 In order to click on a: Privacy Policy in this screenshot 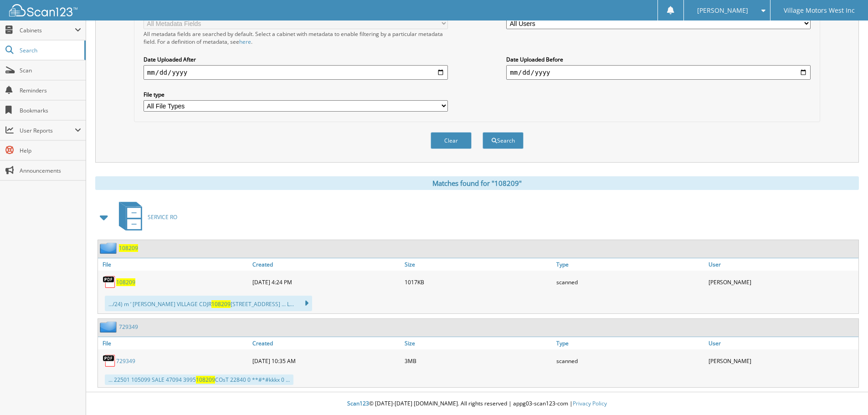, I will do `click(589, 403)`.